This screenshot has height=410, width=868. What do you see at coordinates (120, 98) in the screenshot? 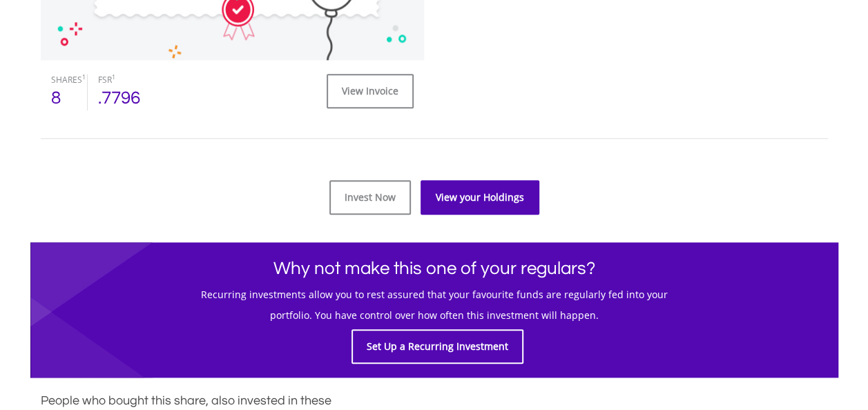
I see `div: .7796` at bounding box center [120, 98].